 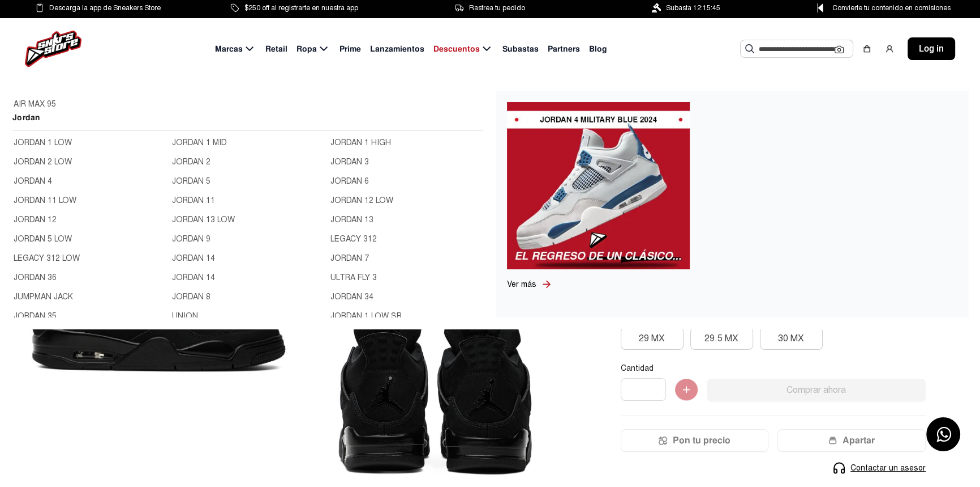 I want to click on img: wallet-05.png, so click(x=833, y=441).